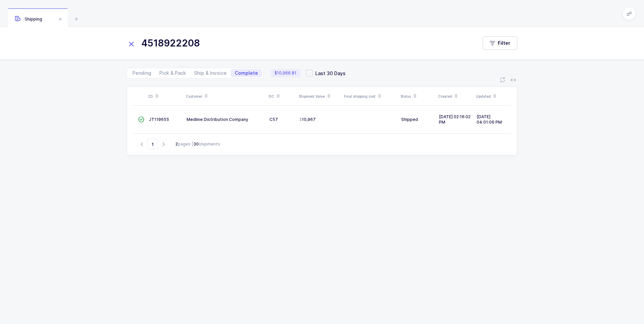  Describe the element at coordinates (217, 119) in the screenshot. I see `span: Medline Distribution Company` at that location.